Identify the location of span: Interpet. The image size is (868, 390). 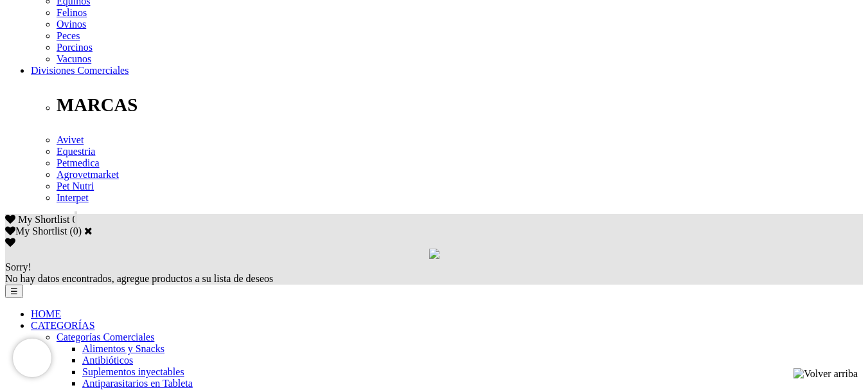
(72, 197).